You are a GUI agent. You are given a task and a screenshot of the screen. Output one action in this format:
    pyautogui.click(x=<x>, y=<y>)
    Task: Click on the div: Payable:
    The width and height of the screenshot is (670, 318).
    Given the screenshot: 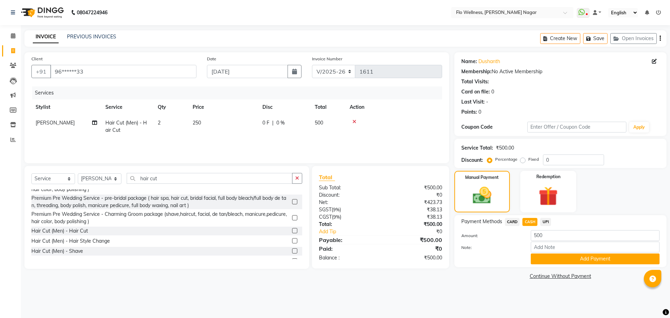 What is the action you would take?
    pyautogui.click(x=347, y=240)
    